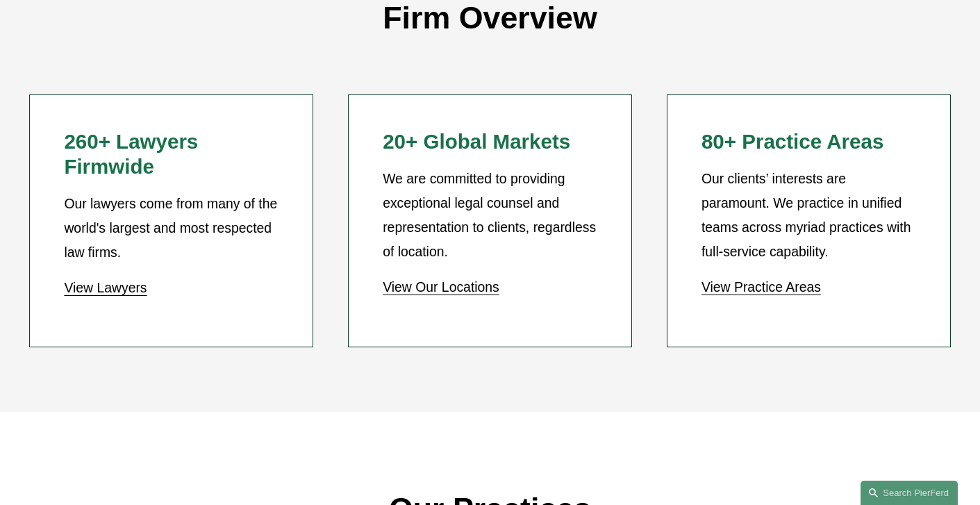 This screenshot has height=505, width=980. I want to click on p: Our lawyers come from many of the world's largest and most respected law firms., so click(171, 228).